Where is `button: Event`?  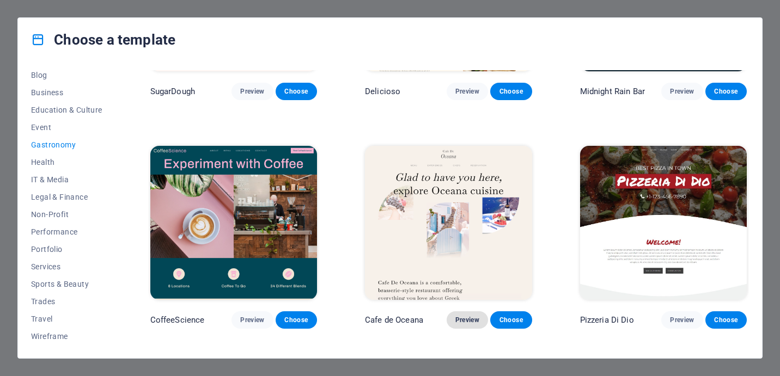 button: Event is located at coordinates (66, 127).